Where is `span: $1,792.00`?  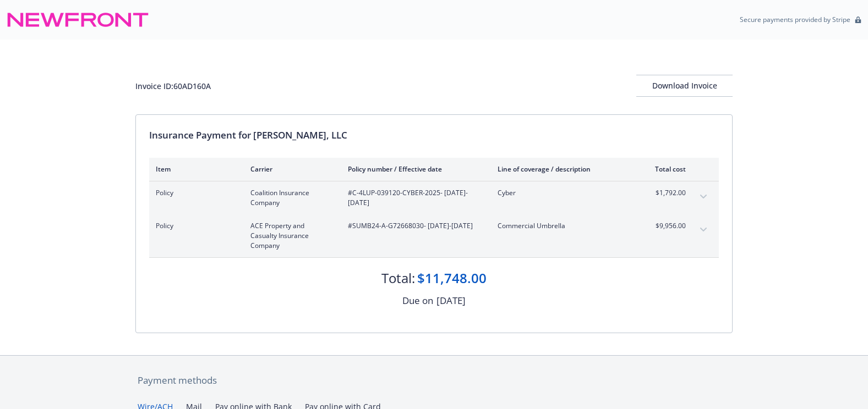 span: $1,792.00 is located at coordinates (665, 193).